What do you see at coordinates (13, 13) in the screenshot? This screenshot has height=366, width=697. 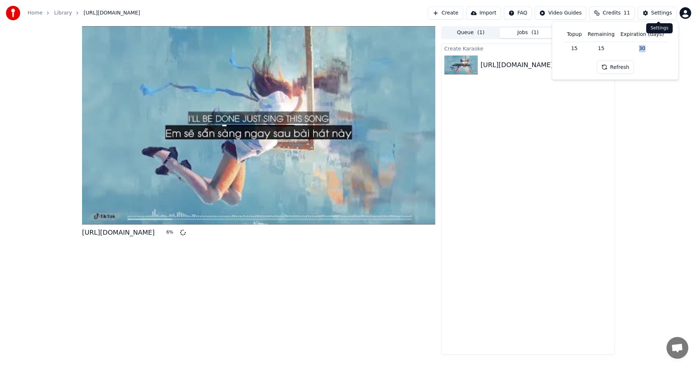 I see `img: youka` at bounding box center [13, 13].